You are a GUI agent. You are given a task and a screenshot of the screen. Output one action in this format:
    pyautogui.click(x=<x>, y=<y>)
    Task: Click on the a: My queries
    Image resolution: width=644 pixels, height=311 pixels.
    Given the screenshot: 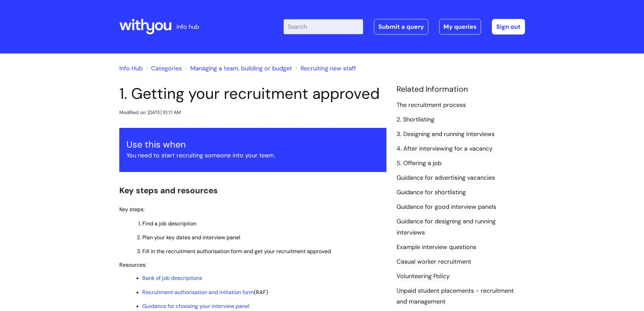 What is the action you would take?
    pyautogui.click(x=460, y=27)
    